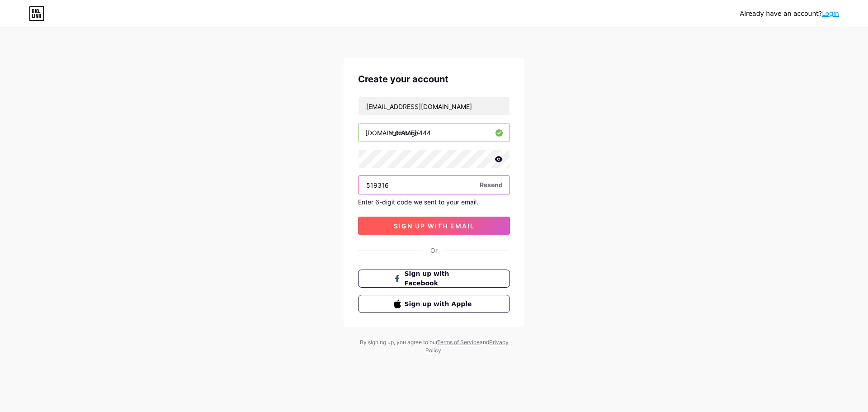  I want to click on span: sign up with email, so click(434, 226).